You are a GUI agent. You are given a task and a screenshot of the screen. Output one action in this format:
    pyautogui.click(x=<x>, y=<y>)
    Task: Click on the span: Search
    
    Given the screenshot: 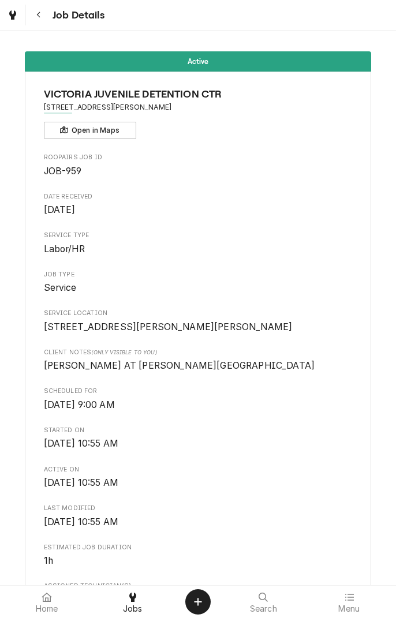 What is the action you would take?
    pyautogui.click(x=263, y=609)
    